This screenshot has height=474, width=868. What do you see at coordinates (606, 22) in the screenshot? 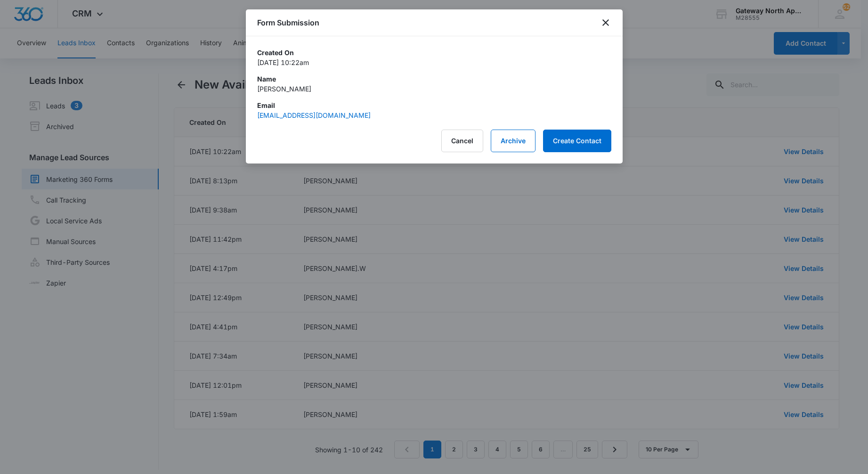
I see `button: close` at bounding box center [606, 22].